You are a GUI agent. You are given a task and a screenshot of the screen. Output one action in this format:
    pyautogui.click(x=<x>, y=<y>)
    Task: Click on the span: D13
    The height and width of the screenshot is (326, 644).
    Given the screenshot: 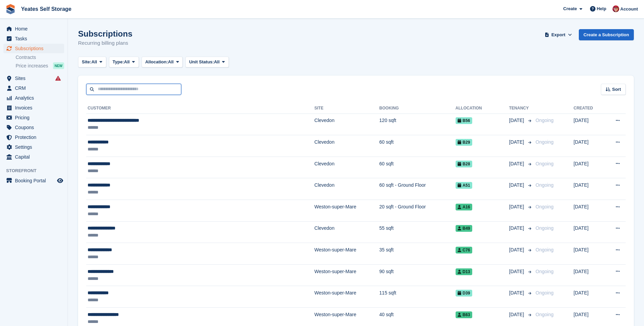 What is the action you would take?
    pyautogui.click(x=464, y=272)
    